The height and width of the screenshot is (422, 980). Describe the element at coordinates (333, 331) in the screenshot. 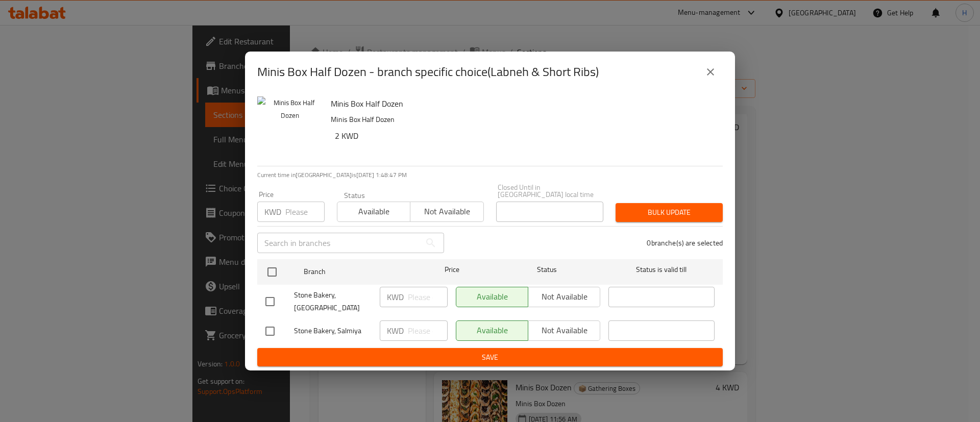

I see `span: Stone Bakery, Salmiya` at that location.